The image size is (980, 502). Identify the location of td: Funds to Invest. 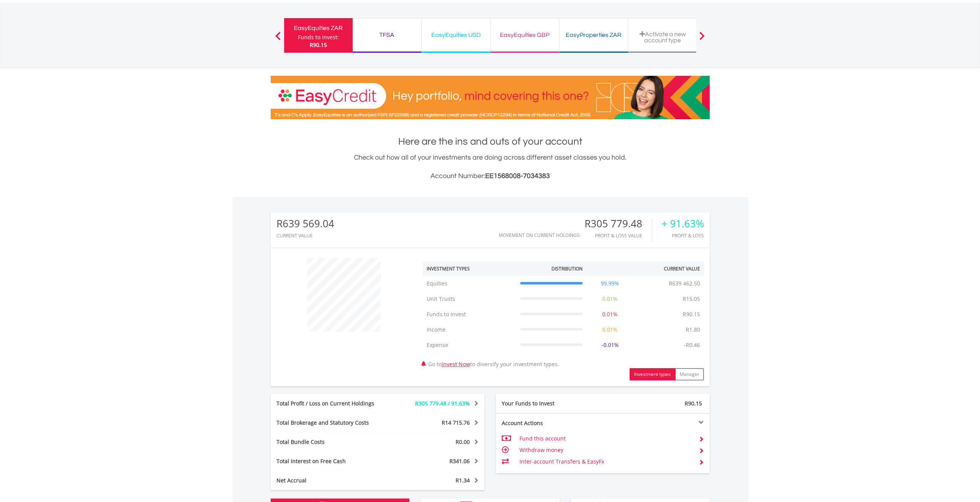
(469, 314).